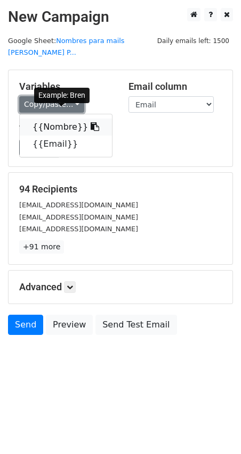 The height and width of the screenshot is (454, 241). Describe the element at coordinates (66, 47) in the screenshot. I see `small: Google Sheet:` at that location.